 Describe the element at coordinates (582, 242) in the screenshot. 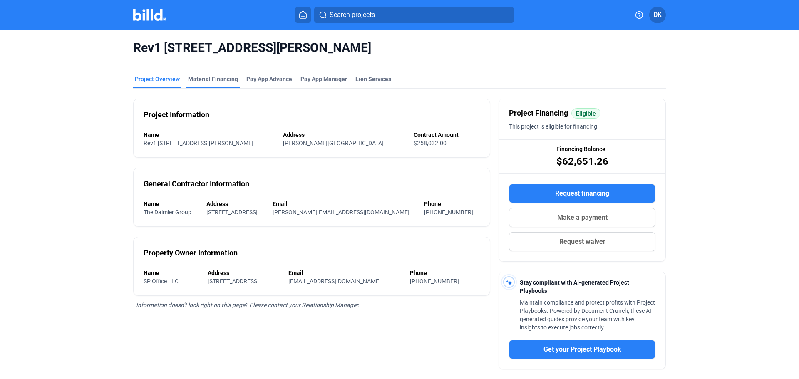

I see `span: Request waiver` at that location.